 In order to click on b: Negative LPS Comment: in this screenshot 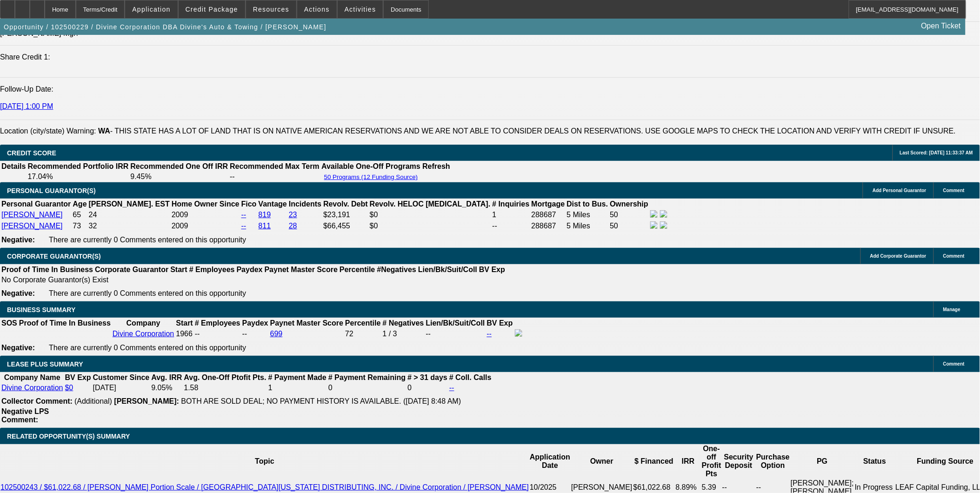, I will do `click(25, 415)`.